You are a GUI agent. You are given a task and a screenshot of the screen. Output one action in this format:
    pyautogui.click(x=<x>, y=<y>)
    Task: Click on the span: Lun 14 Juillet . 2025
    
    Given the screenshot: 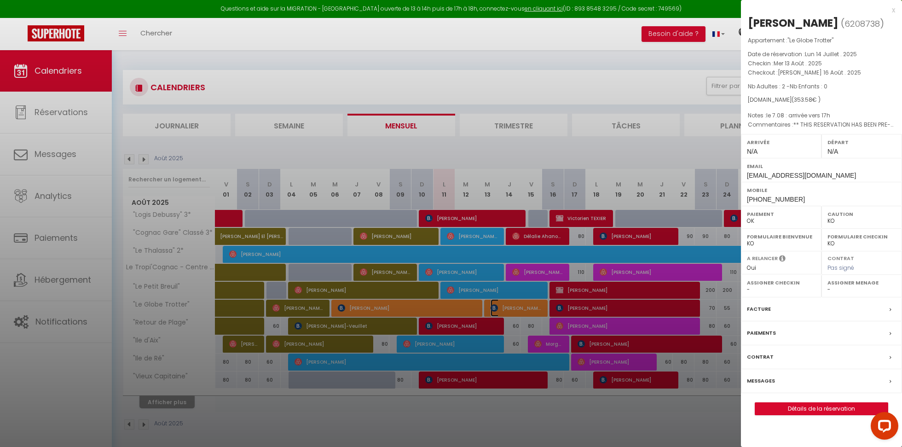 What is the action you would take?
    pyautogui.click(x=831, y=54)
    